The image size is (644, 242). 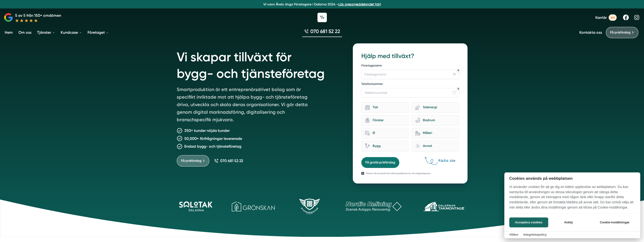 What do you see at coordinates (514, 234) in the screenshot?
I see `a: Villkor` at bounding box center [514, 234].